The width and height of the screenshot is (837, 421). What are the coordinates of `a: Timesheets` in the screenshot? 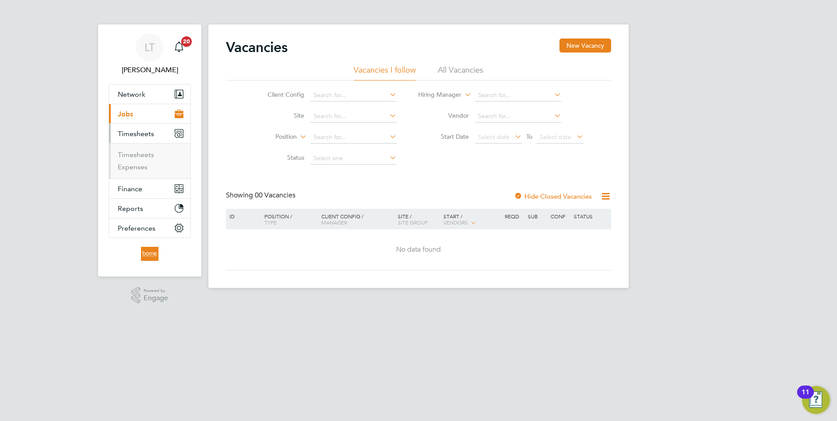 It's located at (136, 154).